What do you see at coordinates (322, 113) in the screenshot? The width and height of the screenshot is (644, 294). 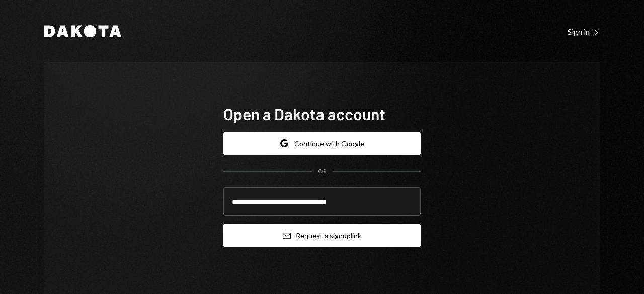 I see `h1: Open a Dakota account` at bounding box center [322, 113].